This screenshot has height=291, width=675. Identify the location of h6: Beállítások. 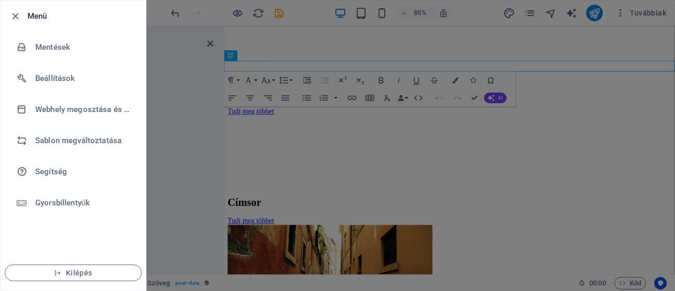
(83, 78).